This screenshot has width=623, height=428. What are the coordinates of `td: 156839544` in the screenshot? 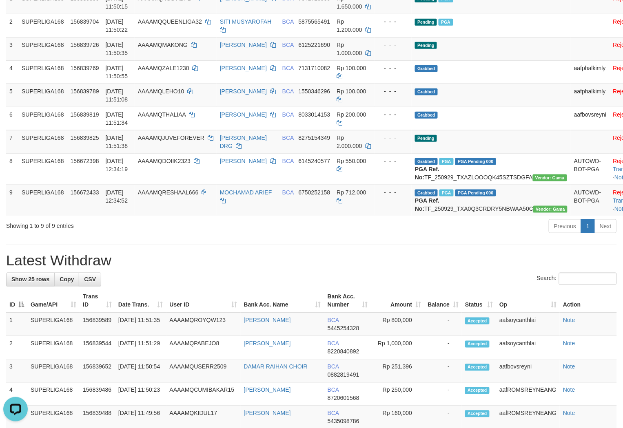 It's located at (97, 348).